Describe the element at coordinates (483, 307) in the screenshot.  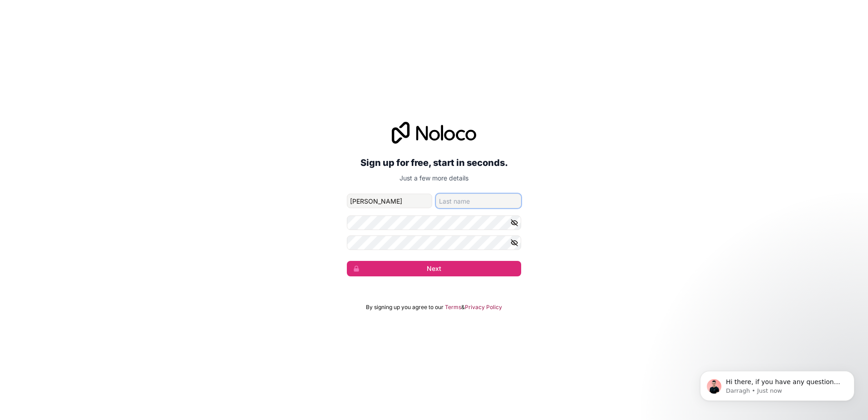
I see `a: Privacy Policy` at that location.